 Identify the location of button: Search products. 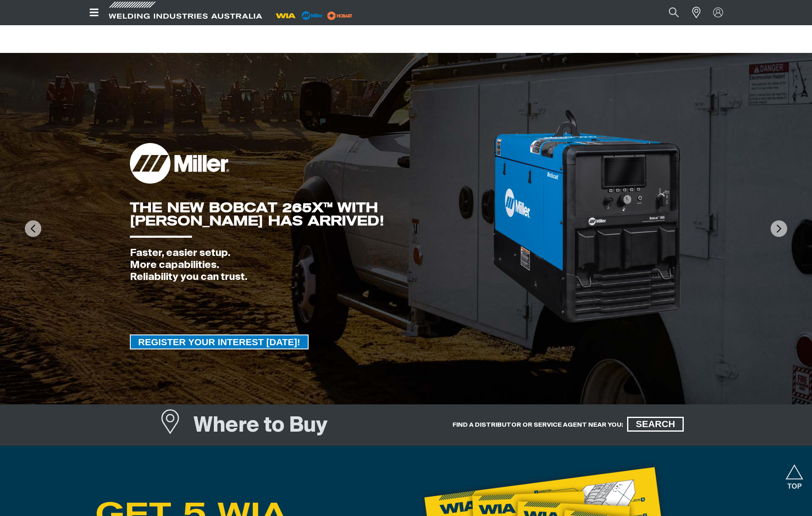
(674, 12).